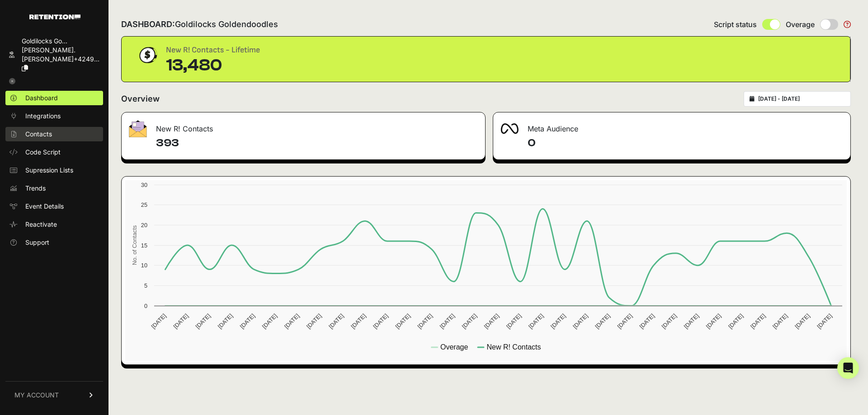 This screenshot has height=415, width=868. Describe the element at coordinates (800, 24) in the screenshot. I see `span: Overage` at that location.